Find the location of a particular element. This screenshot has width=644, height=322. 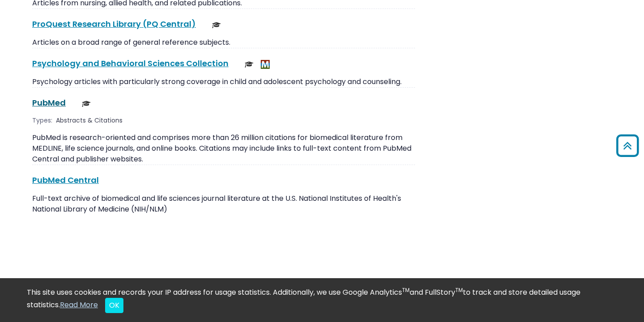

div: Abstracts & Citations is located at coordinates (90, 121).